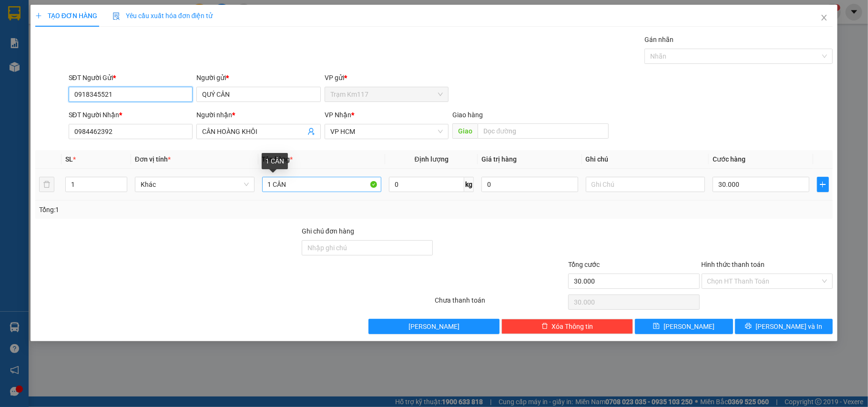 This screenshot has height=407, width=868. I want to click on span: Đơn vị tính, so click(153, 159).